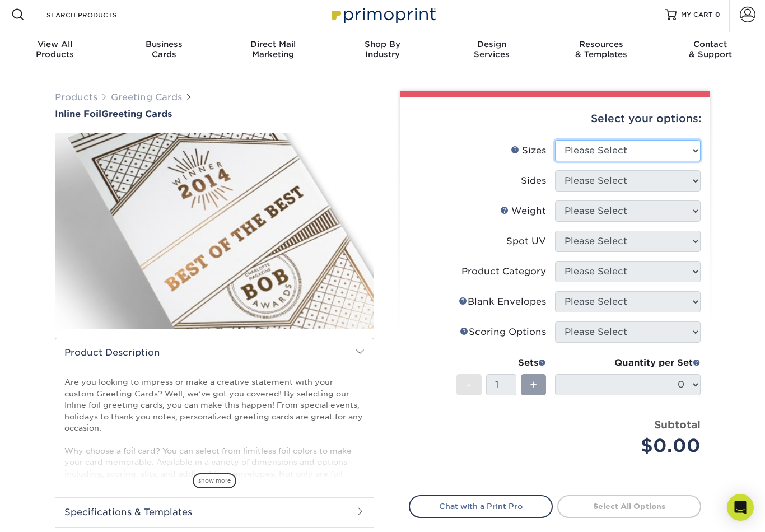  What do you see at coordinates (164, 49) in the screenshot?
I see `div: Cards` at bounding box center [164, 49].